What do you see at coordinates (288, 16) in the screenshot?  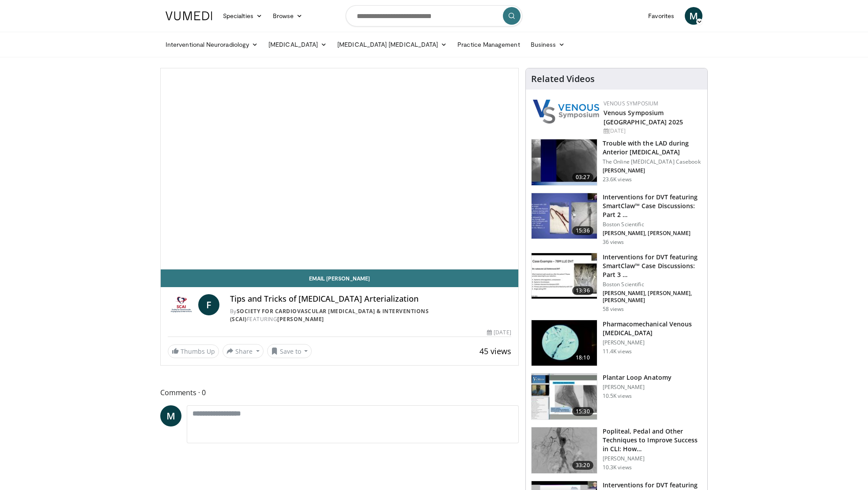 I see `a: Browse` at bounding box center [288, 16].